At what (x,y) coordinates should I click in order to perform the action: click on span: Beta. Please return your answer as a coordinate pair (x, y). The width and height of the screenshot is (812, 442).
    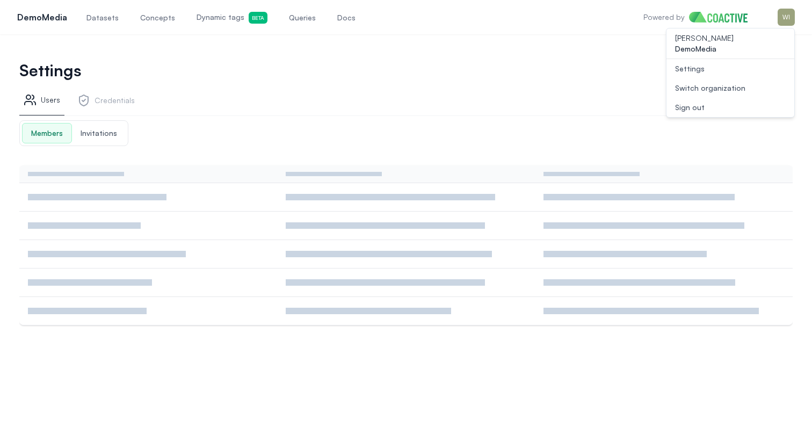
    Looking at the image, I should click on (258, 18).